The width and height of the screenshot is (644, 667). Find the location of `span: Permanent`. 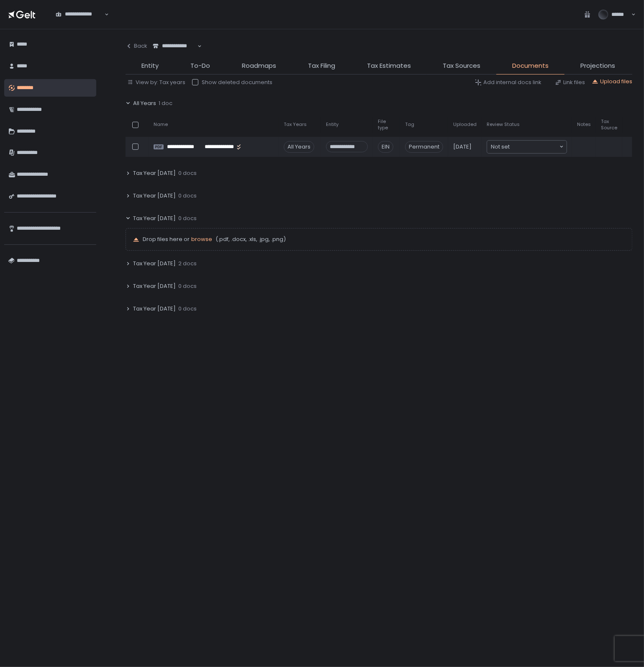

span: Permanent is located at coordinates (424, 147).